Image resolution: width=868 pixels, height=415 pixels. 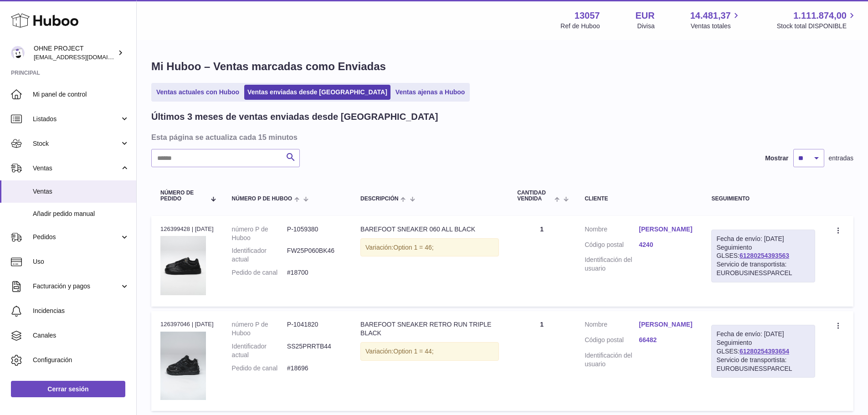 I want to click on a: 4240, so click(x=666, y=245).